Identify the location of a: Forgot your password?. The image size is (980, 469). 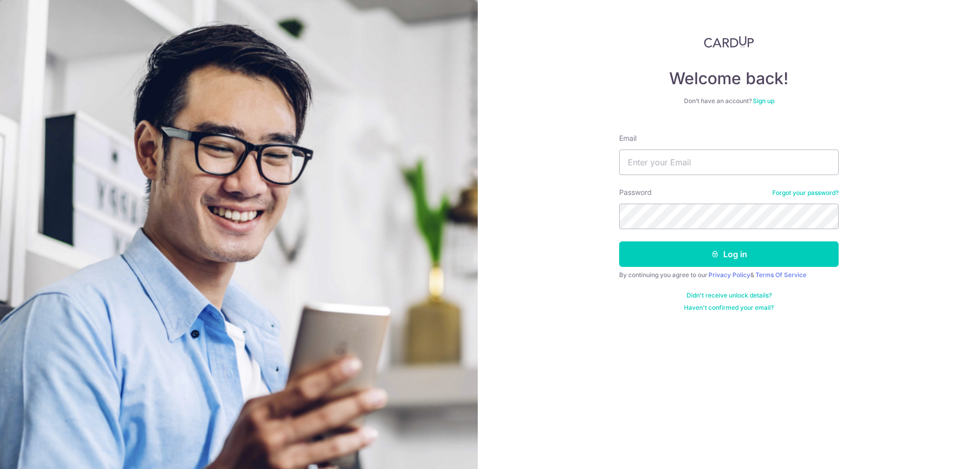
(805, 193).